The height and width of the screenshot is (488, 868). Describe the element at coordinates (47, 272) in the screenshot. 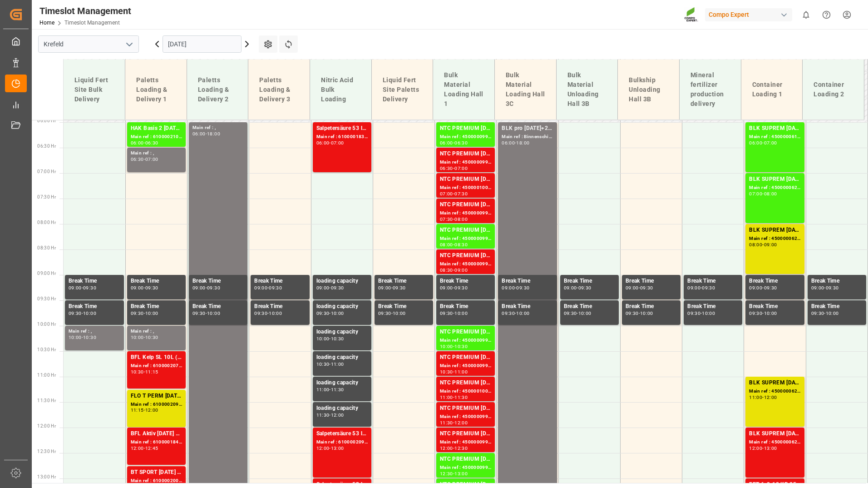

I see `span: 09:00 Hr` at that location.